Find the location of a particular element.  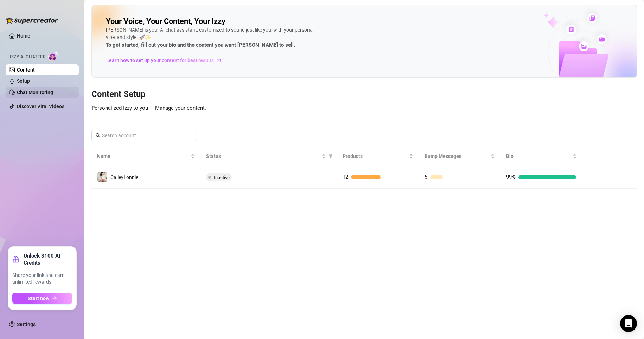

span: 99% is located at coordinates (510, 177).